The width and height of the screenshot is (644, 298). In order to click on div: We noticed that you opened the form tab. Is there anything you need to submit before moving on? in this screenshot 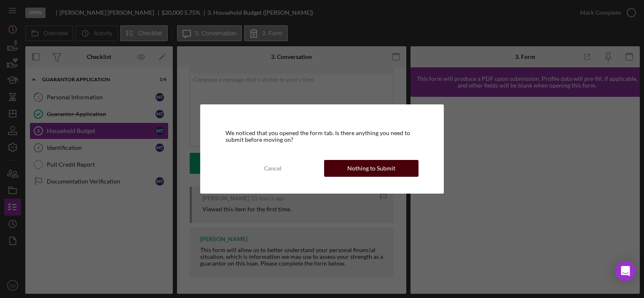, I will do `click(322, 136)`.